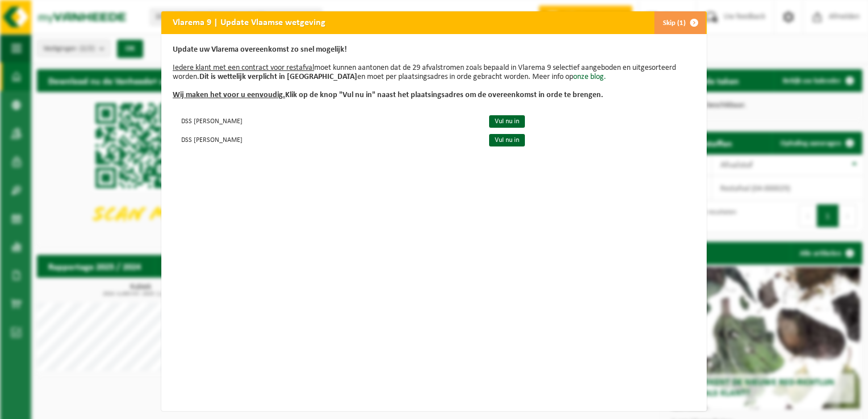 This screenshot has width=868, height=419. Describe the element at coordinates (679, 22) in the screenshot. I see `button: Skip (1)` at that location.